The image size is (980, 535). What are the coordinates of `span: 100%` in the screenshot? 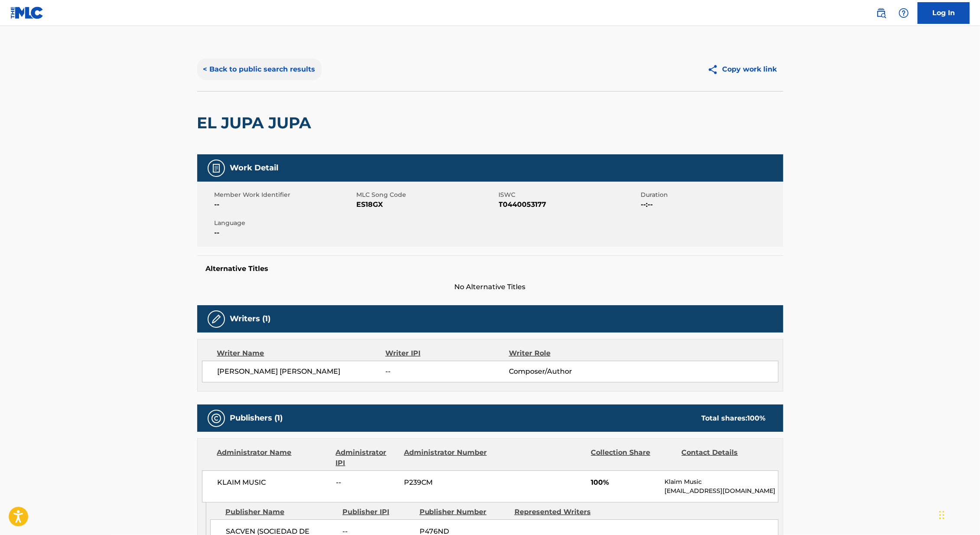 It's located at (625, 483).